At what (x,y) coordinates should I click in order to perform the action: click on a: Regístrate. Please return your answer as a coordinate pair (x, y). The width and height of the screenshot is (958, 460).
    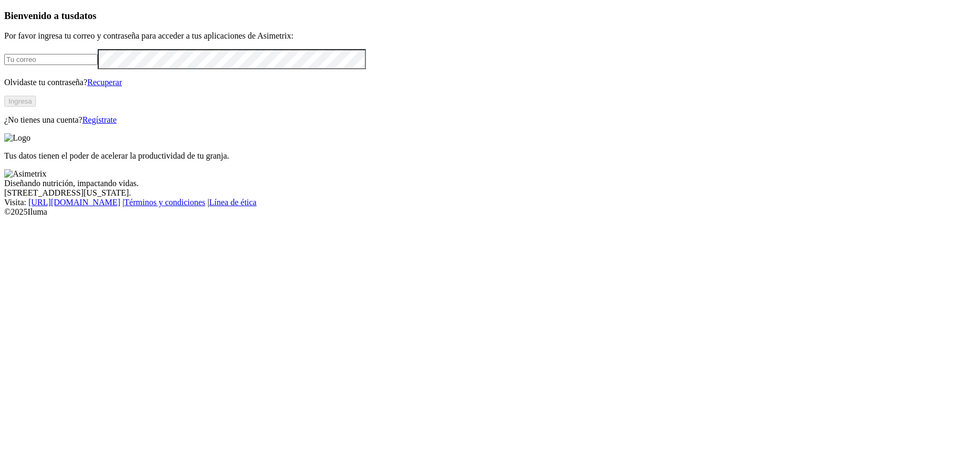
    Looking at the image, I should click on (99, 119).